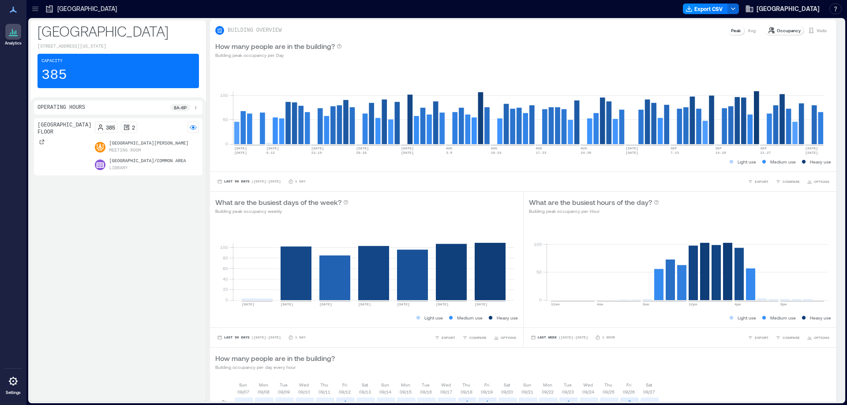  I want to click on p: Building peak occupancy weekly, so click(282, 211).